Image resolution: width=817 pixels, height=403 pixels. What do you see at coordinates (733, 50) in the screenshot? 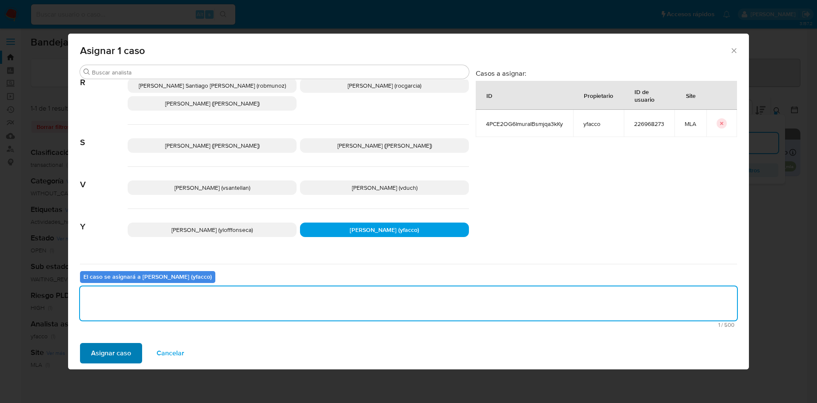
I see `button: Cerrar ventana` at bounding box center [733, 50].